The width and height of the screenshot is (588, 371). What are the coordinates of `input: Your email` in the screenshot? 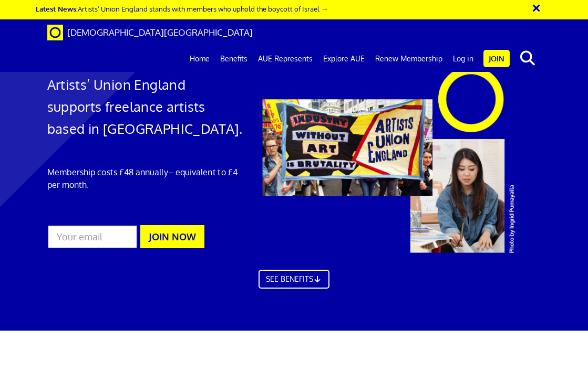 It's located at (92, 237).